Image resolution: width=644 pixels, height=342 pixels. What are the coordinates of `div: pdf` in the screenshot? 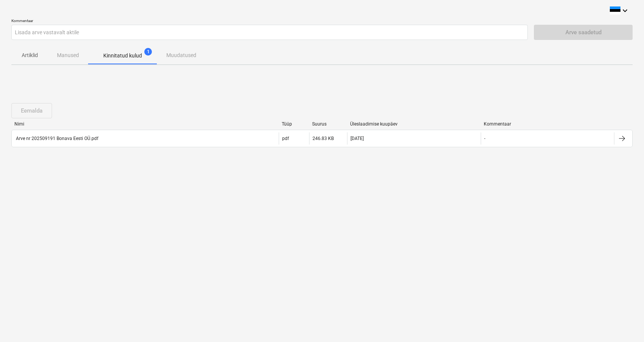 It's located at (286, 138).